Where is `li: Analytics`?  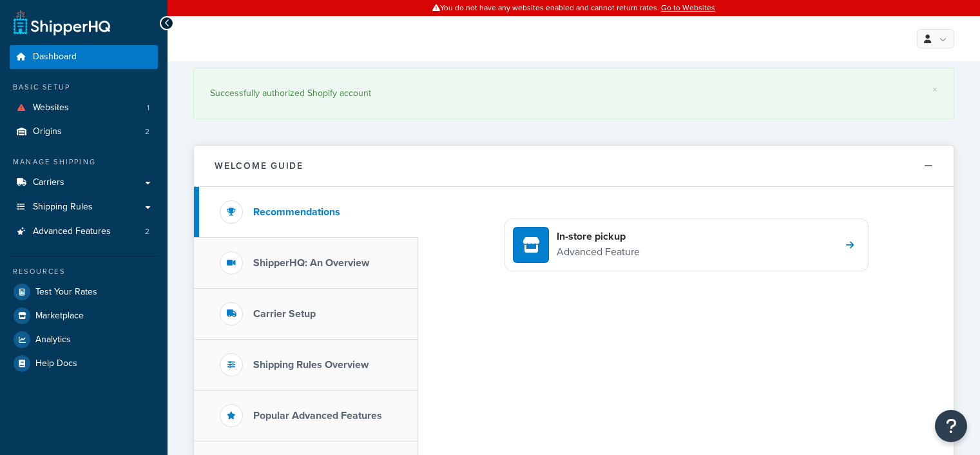 li: Analytics is located at coordinates (83, 340).